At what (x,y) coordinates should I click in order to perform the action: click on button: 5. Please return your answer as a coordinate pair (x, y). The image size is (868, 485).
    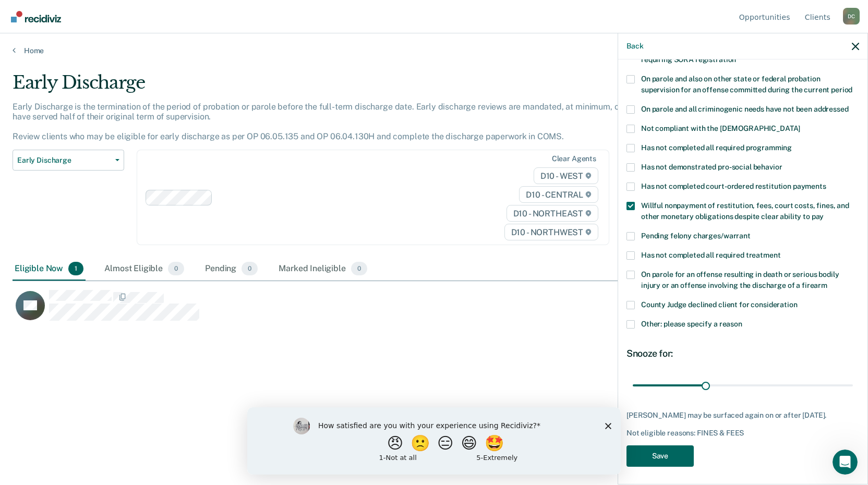
    Looking at the image, I should click on (248, 36).